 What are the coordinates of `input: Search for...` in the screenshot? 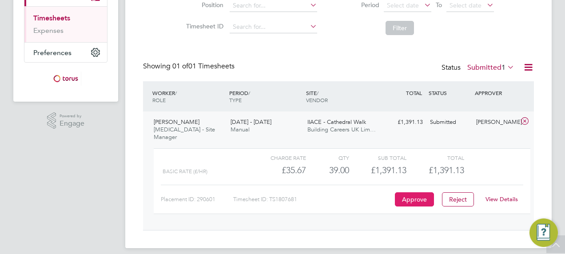 It's located at (273, 27).